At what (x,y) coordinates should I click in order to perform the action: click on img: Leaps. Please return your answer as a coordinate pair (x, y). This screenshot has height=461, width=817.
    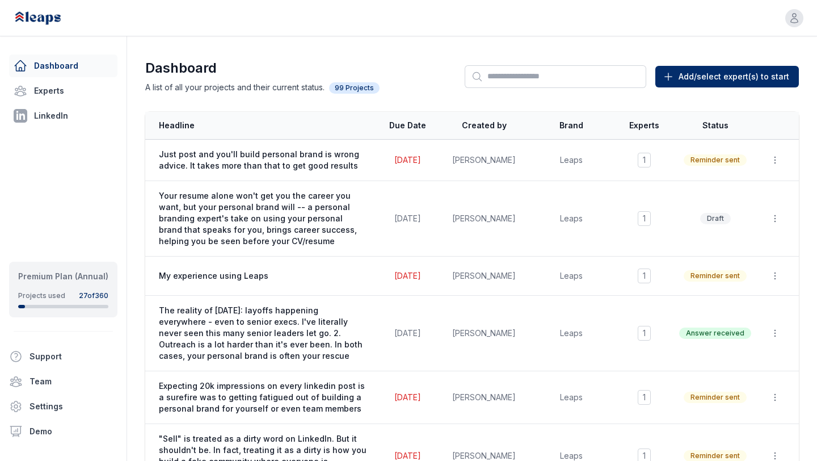
    Looking at the image, I should click on (50, 18).